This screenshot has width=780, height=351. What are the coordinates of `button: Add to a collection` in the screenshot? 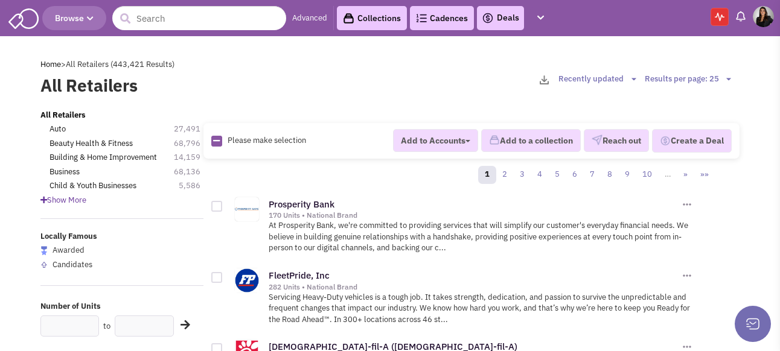 It's located at (531, 141).